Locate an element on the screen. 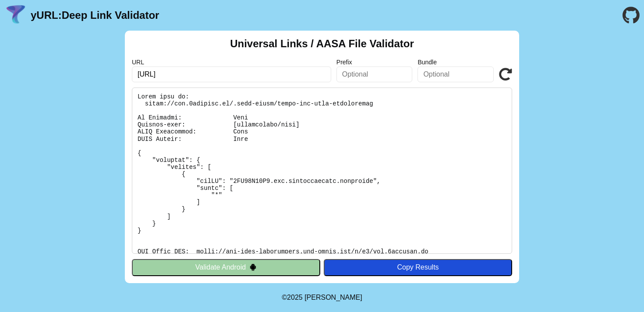 This screenshot has height=312, width=644. span: 2025 is located at coordinates (295, 297).